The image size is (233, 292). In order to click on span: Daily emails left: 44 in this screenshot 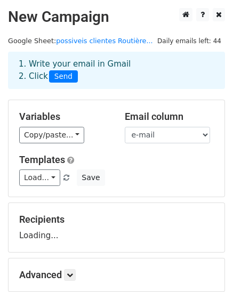, I will do `click(189, 41)`.